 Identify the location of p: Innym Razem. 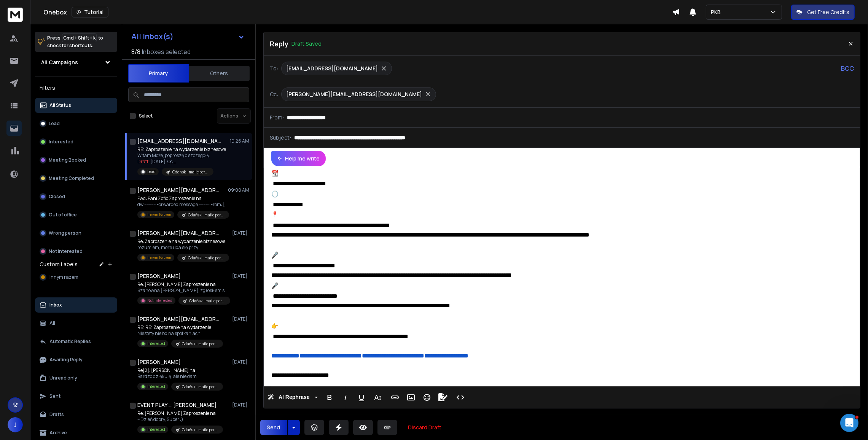
(159, 258).